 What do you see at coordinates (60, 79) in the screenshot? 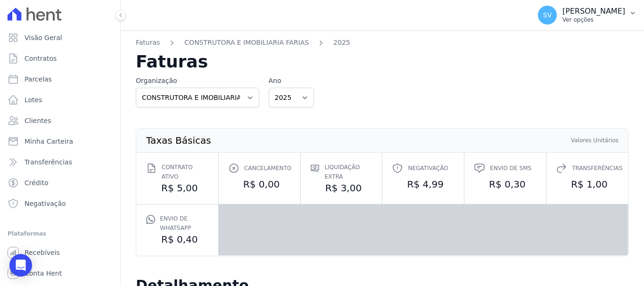
I see `a: Parcelas` at bounding box center [60, 79].